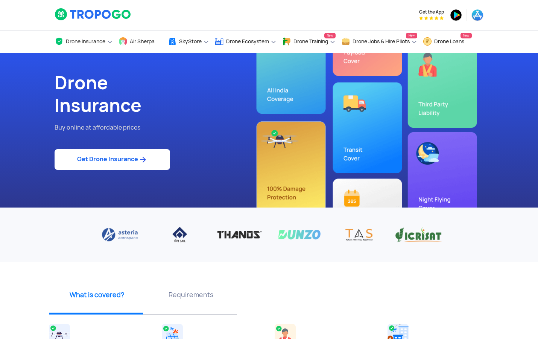 The height and width of the screenshot is (339, 538). Describe the element at coordinates (120, 235) in the screenshot. I see `img: Asteria aerospace` at that location.